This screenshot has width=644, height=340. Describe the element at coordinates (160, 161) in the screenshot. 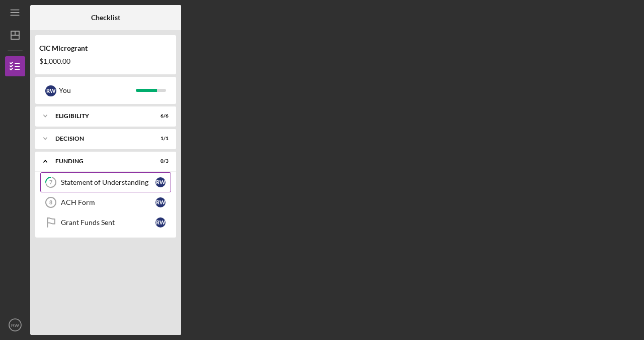

I see `div: 0 / 3` at that location.